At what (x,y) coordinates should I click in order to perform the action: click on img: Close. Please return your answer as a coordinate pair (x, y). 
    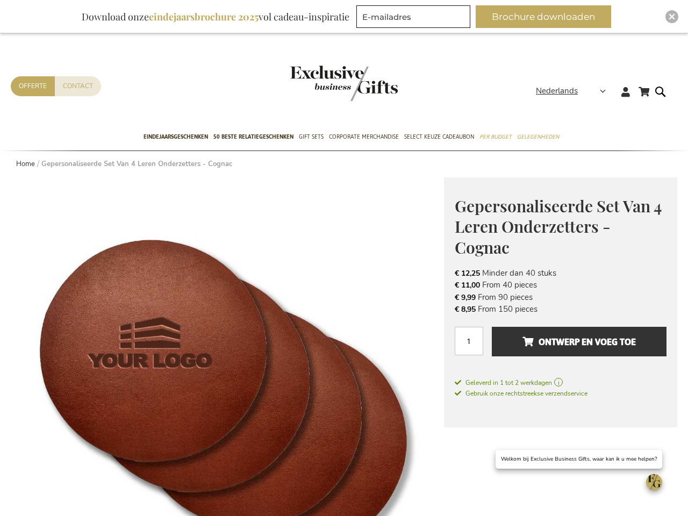
    Looking at the image, I should click on (672, 17).